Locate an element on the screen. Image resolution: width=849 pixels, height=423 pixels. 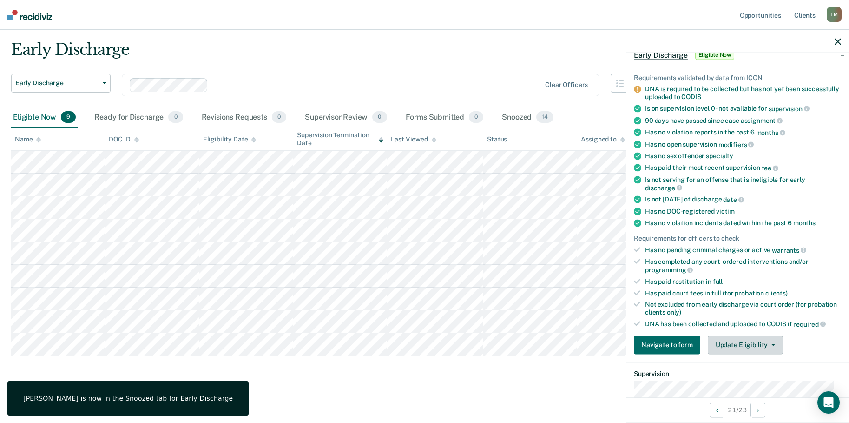
div: Has no sex offender is located at coordinates (743, 156).